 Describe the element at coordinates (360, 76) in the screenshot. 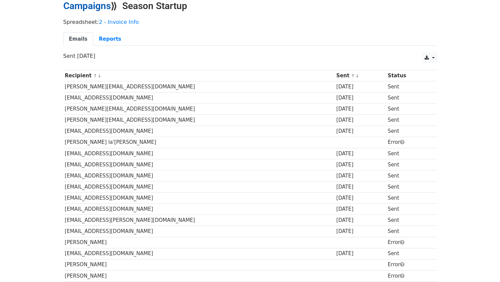

I see `th: Sent` at that location.